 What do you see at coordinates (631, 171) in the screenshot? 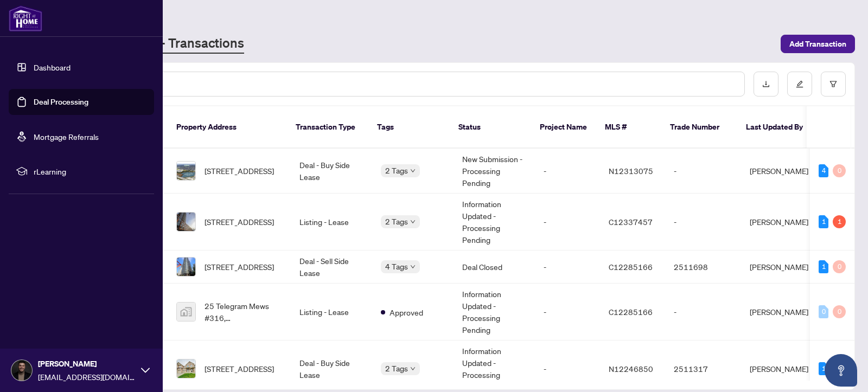
I see `span: N12313075` at bounding box center [631, 171].